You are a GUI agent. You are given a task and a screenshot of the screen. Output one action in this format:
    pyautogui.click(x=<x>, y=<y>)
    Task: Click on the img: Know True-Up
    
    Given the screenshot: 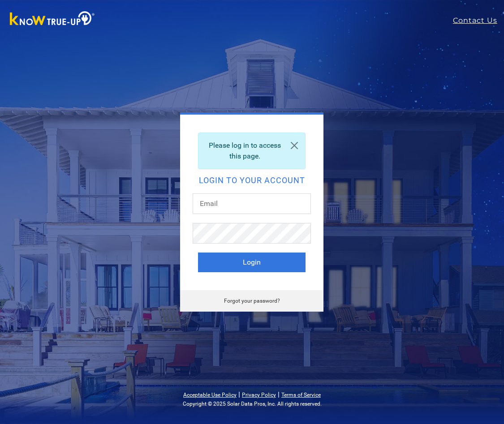 What is the action you would take?
    pyautogui.click(x=53, y=19)
    